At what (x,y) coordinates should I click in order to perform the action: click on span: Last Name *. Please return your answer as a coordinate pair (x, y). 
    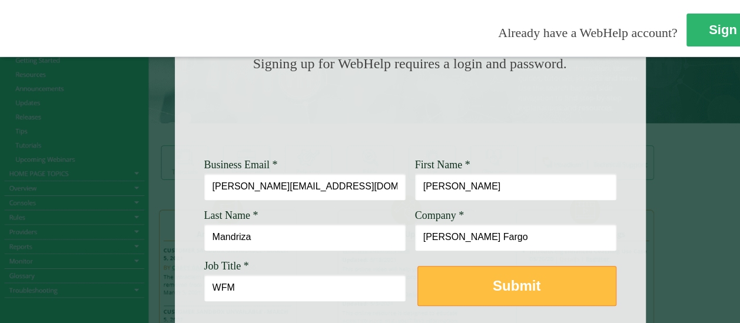
    Looking at the image, I should click on (231, 215).